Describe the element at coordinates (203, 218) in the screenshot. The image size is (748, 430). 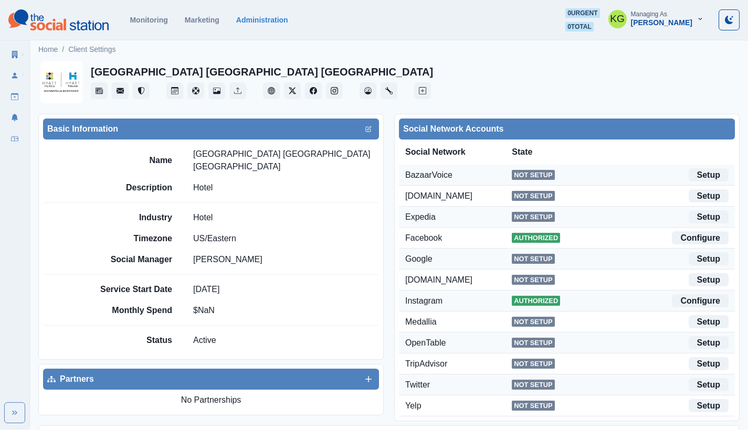
I see `p: Hotel` at that location.